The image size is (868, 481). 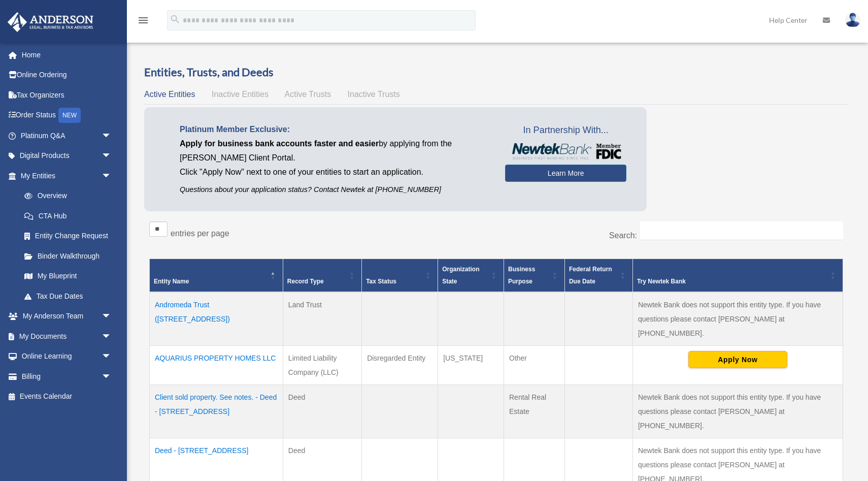 I want to click on span: Organization State, so click(x=460, y=275).